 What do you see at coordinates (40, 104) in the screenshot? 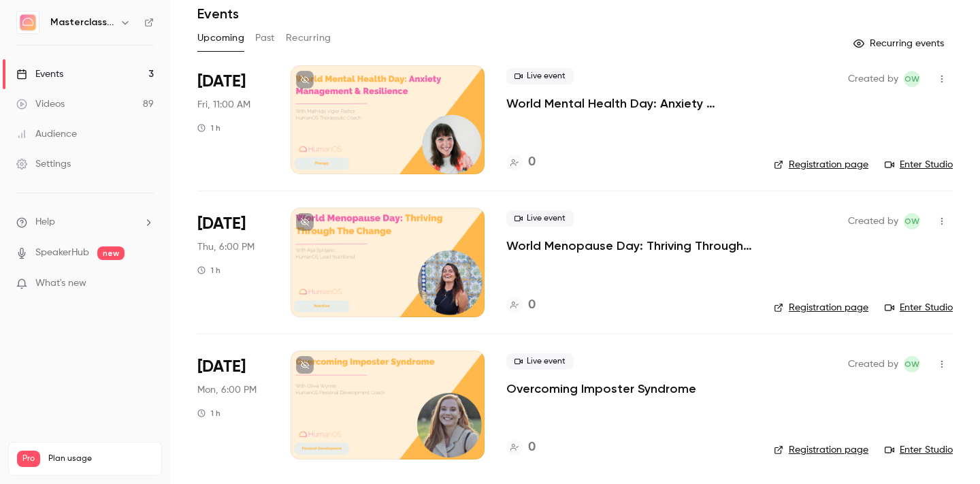
I see `div: Videos` at bounding box center [40, 104].